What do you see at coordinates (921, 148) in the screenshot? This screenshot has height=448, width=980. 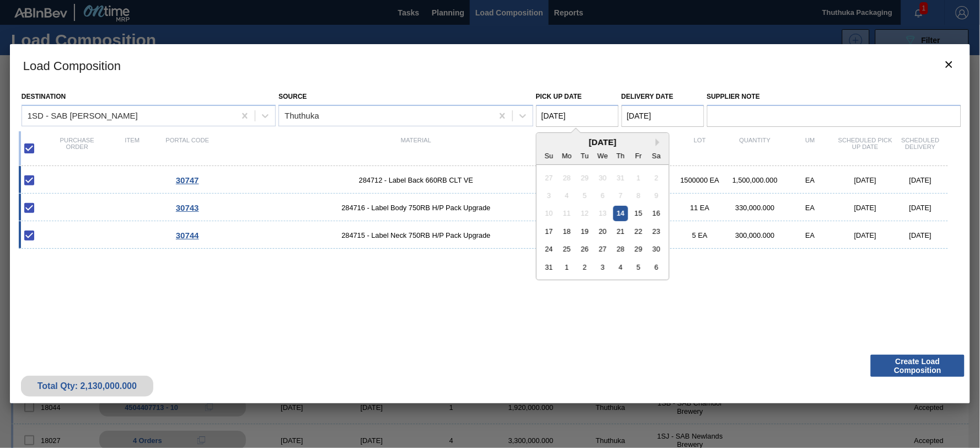 I see `div: Scheduled Delivery` at bounding box center [921, 148].